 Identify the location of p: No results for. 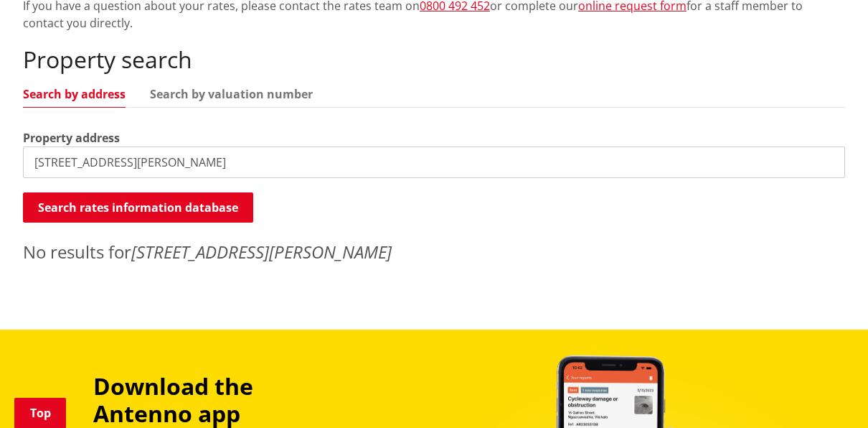
(434, 252).